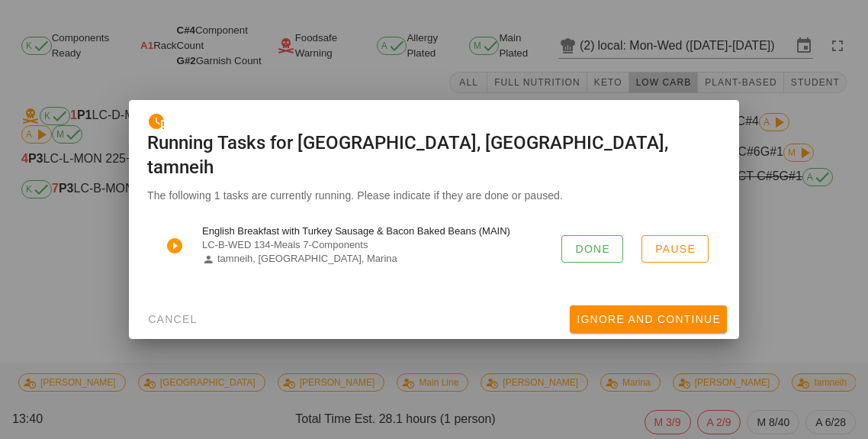  What do you see at coordinates (375, 245) in the screenshot?
I see `div: LC-B-WED 134-Meals 7-Components` at bounding box center [375, 245].